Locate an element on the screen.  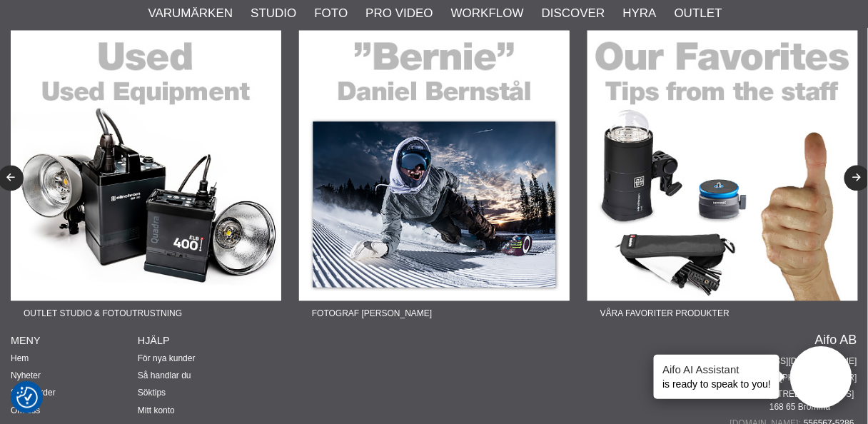
div: is ready to speak to you! is located at coordinates (717, 377).